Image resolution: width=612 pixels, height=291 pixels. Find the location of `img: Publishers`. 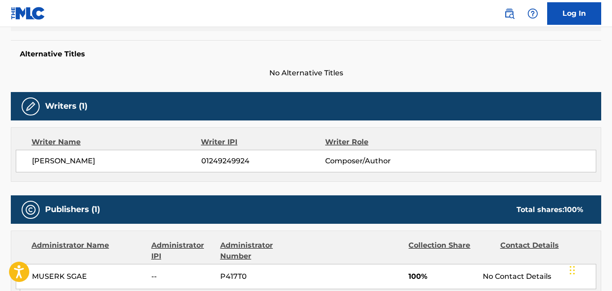

img: Publishers is located at coordinates (31, 210).